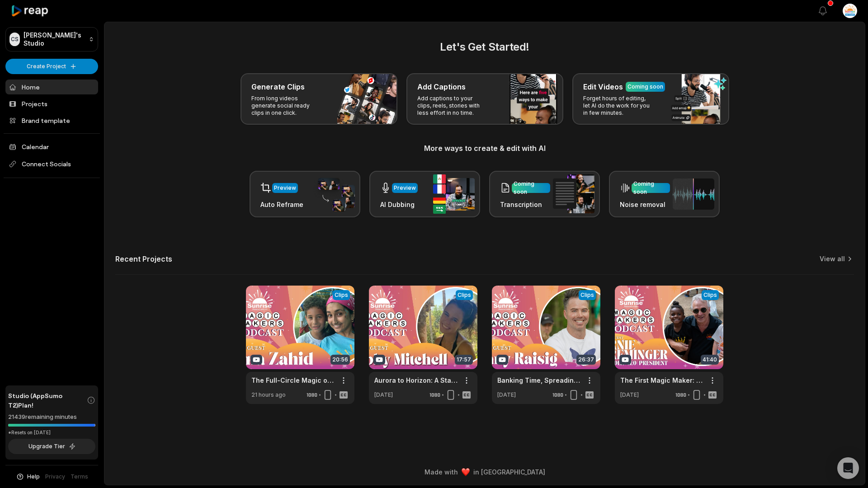 This screenshot has width=868, height=488. Describe the element at coordinates (574, 194) in the screenshot. I see `img: transcription.png` at that location.